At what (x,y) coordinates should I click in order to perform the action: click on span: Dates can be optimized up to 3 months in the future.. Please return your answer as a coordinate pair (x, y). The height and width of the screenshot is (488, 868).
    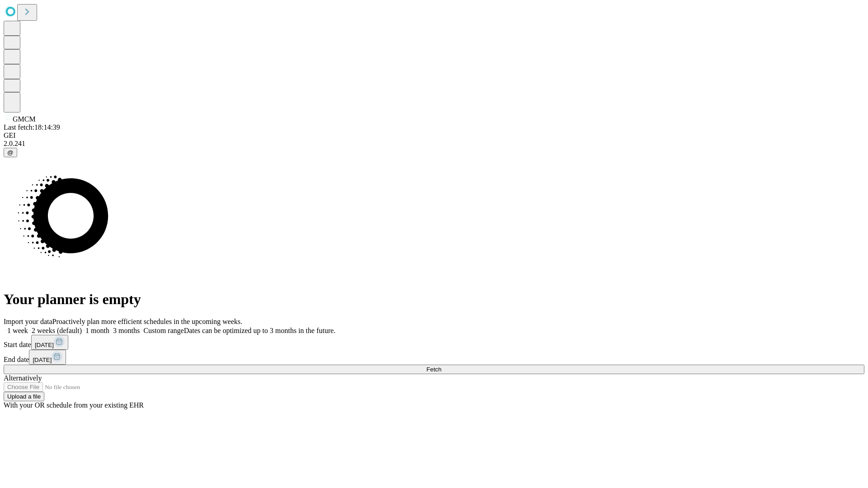
    Looking at the image, I should click on (260, 331).